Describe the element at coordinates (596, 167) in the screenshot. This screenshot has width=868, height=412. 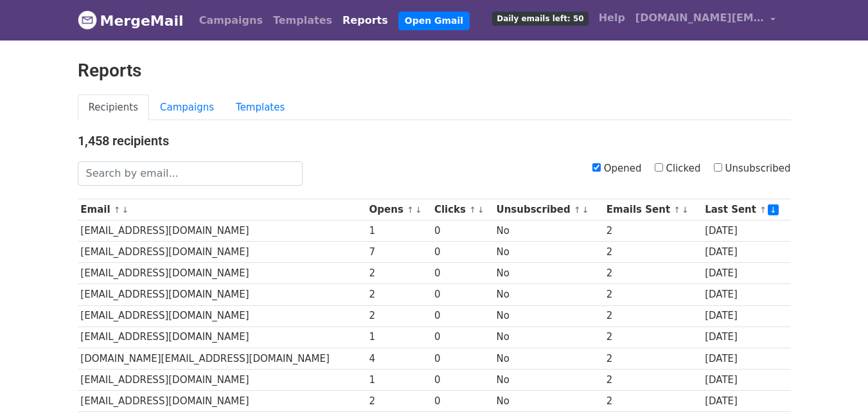
I see `input: Opened` at that location.